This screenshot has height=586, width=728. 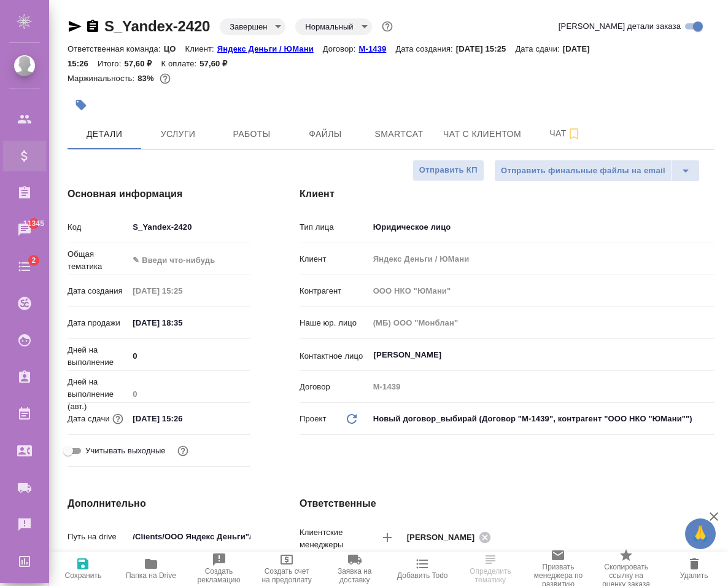 What do you see at coordinates (125, 451) in the screenshot?
I see `span: Учитывать выходные` at bounding box center [125, 451].